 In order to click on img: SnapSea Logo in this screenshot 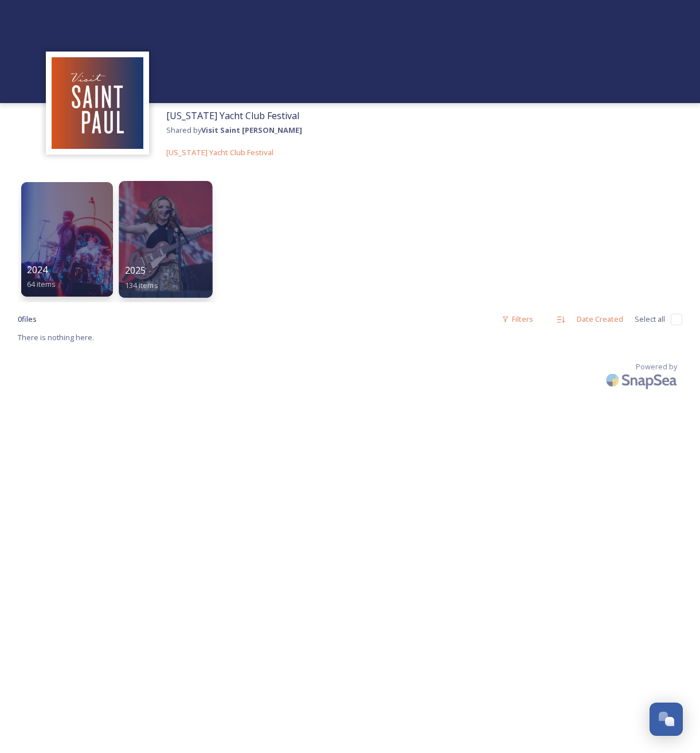, I will do `click(642, 379)`.